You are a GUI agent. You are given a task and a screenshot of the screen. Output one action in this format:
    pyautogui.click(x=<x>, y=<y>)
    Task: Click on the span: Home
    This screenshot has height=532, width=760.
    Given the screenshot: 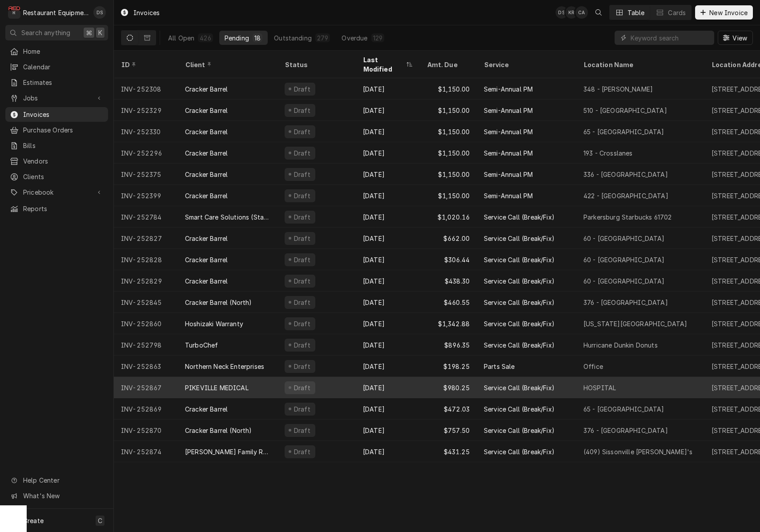 What is the action you would take?
    pyautogui.click(x=64, y=52)
    